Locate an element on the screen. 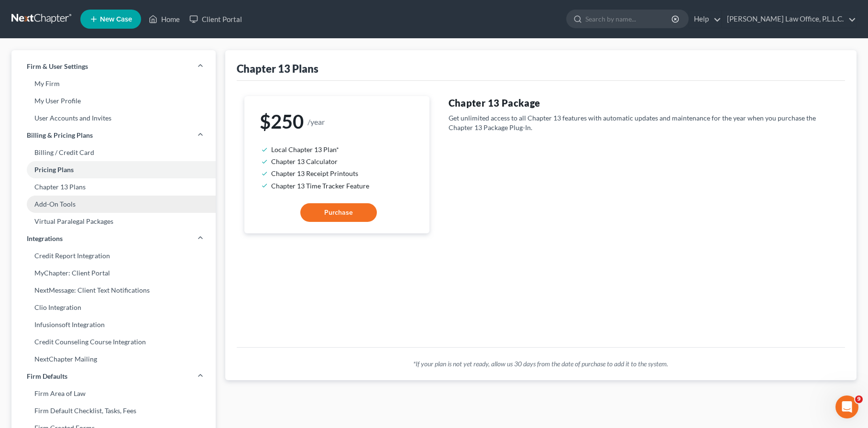  a: Billing & Pricing Plans is located at coordinates (114, 135).